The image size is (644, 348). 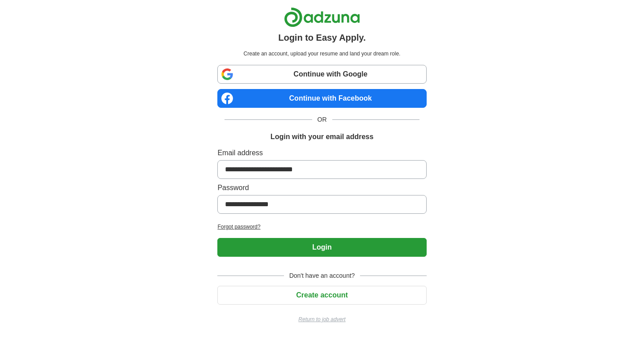 I want to click on button: Login, so click(x=321, y=247).